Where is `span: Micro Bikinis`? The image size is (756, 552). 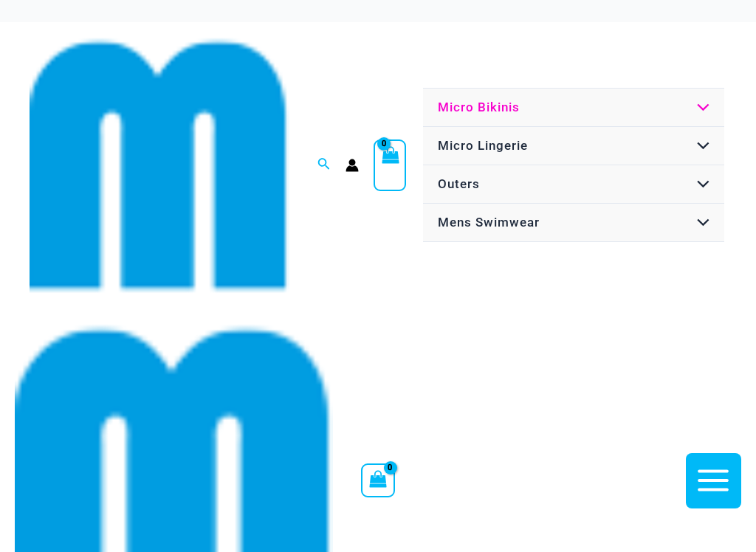
span: Micro Bikinis is located at coordinates (478, 107).